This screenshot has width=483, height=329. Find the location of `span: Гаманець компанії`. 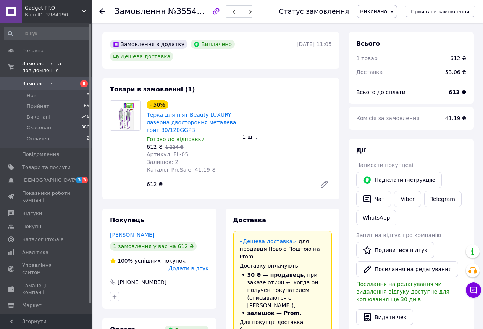

span: Гаманець компанії is located at coordinates (46, 289).